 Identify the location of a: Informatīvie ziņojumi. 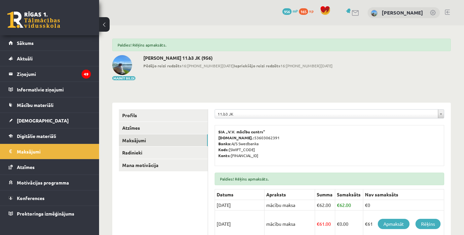
(50, 90).